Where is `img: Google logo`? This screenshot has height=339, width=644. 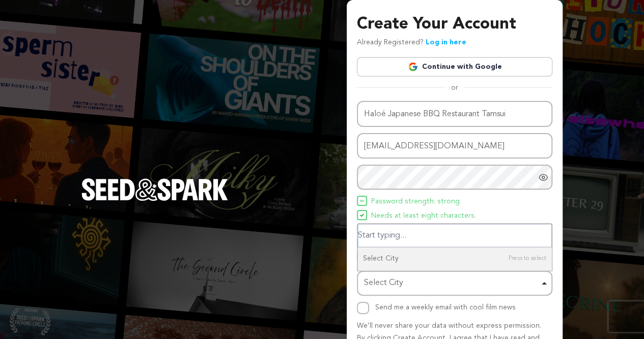 img: Google logo is located at coordinates (413, 67).